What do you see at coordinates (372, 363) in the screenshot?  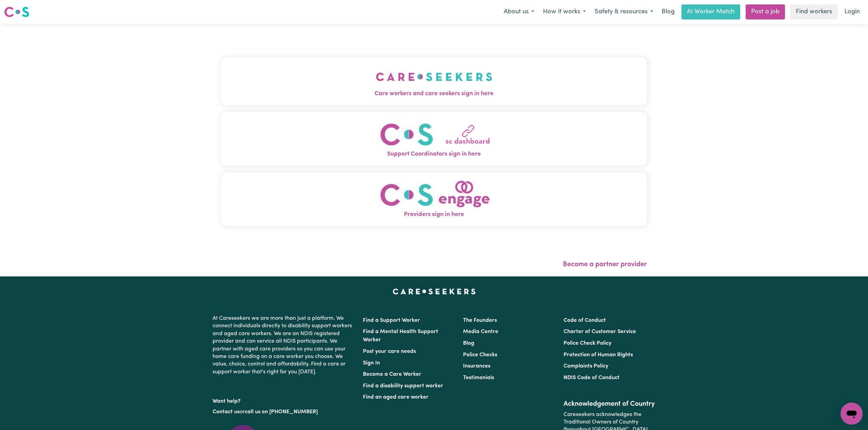 I see `a: Sign In` at bounding box center [372, 363].